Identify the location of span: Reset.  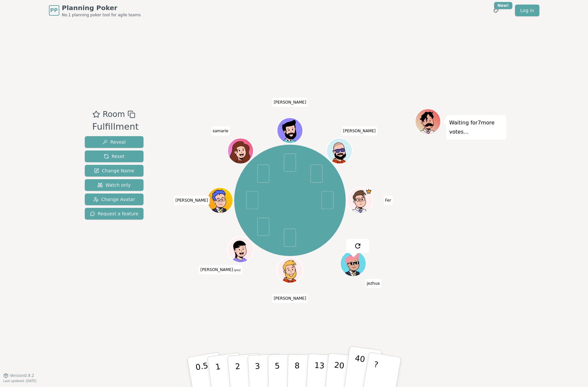
(114, 156).